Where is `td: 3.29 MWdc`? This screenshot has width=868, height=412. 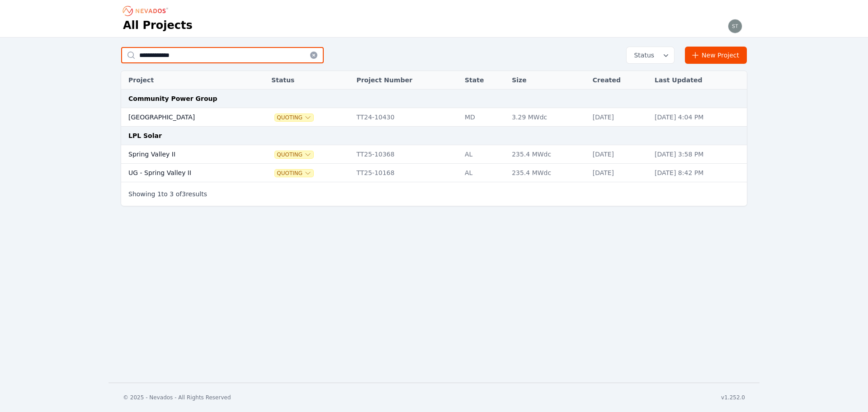 td: 3.29 MWdc is located at coordinates (548, 117).